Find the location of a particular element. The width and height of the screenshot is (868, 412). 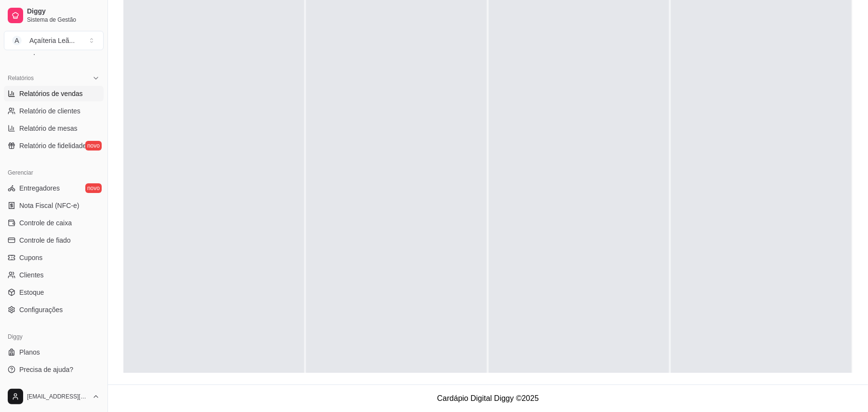

span: Planos is located at coordinates (29, 352).